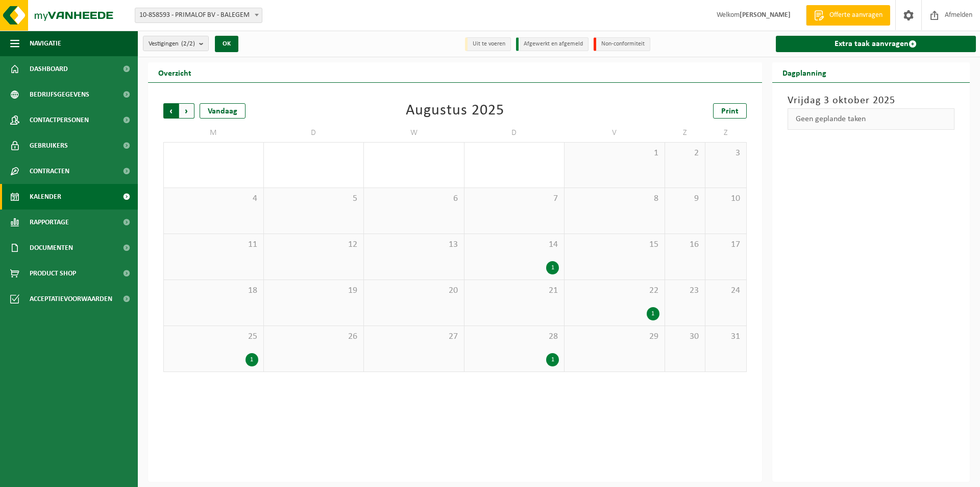 This screenshot has height=487, width=980. I want to click on span: 7, so click(515, 199).